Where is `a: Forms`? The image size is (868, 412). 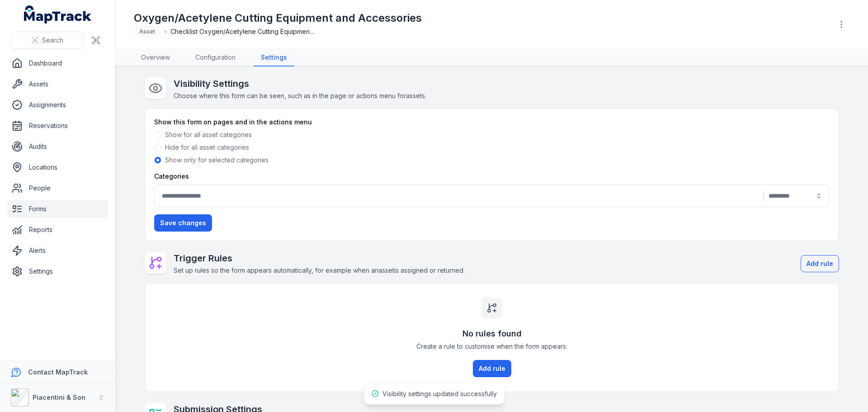
a: Forms is located at coordinates (58, 209).